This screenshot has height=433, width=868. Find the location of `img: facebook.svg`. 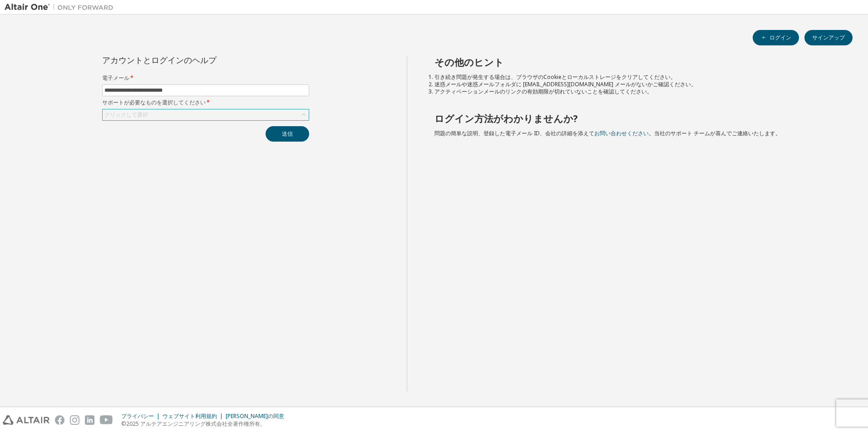

img: facebook.svg is located at coordinates (59, 420).